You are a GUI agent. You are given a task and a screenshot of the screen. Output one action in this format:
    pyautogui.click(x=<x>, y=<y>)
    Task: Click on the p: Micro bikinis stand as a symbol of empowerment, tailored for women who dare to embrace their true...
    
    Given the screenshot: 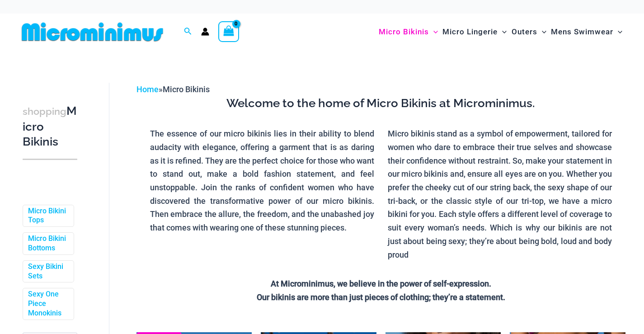 What is the action you would take?
    pyautogui.click(x=500, y=193)
    